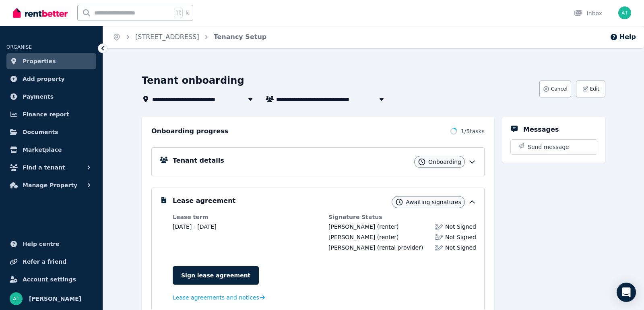 The image size is (644, 310). I want to click on span: Help centre, so click(41, 244).